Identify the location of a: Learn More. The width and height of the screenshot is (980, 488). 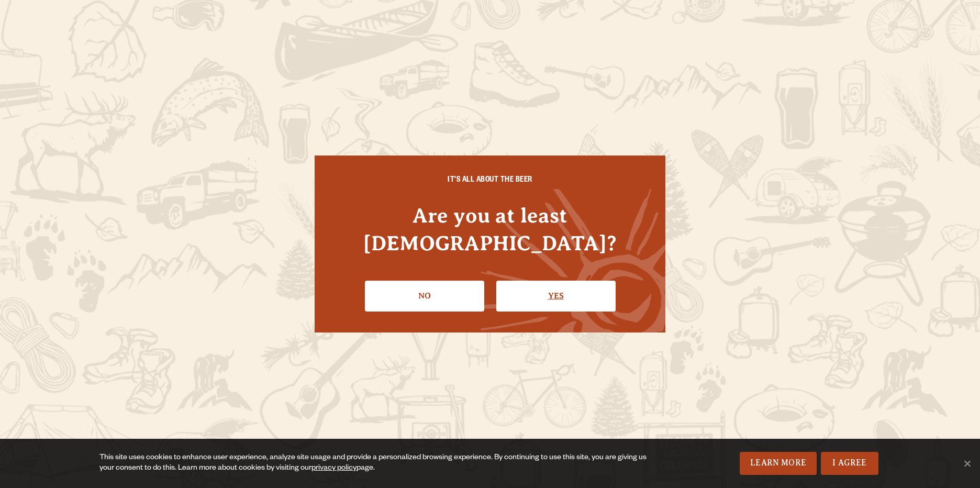
(778, 463).